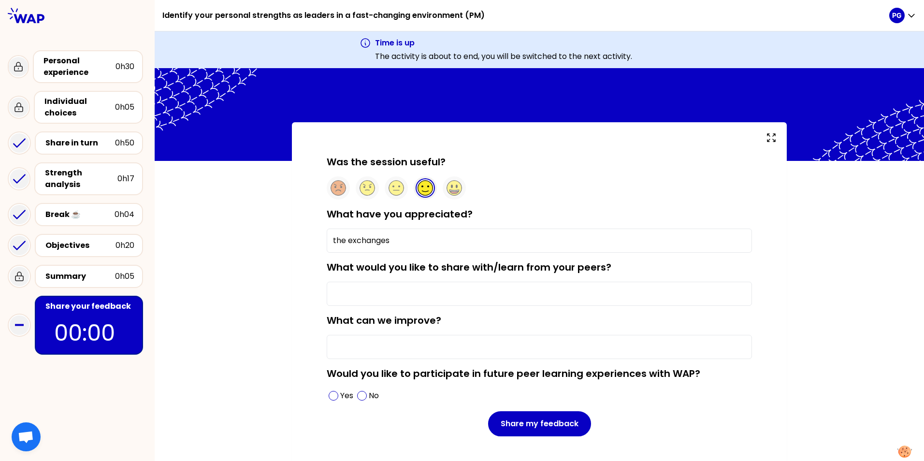 The height and width of the screenshot is (461, 924). Describe the element at coordinates (902, 15) in the screenshot. I see `button: PG` at that location.